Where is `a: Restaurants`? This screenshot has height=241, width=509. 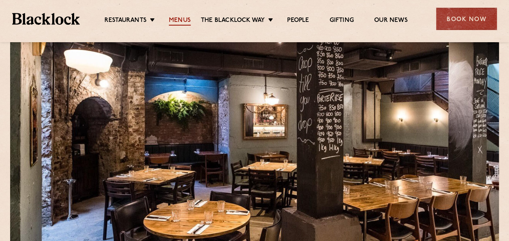 a: Restaurants is located at coordinates (126, 21).